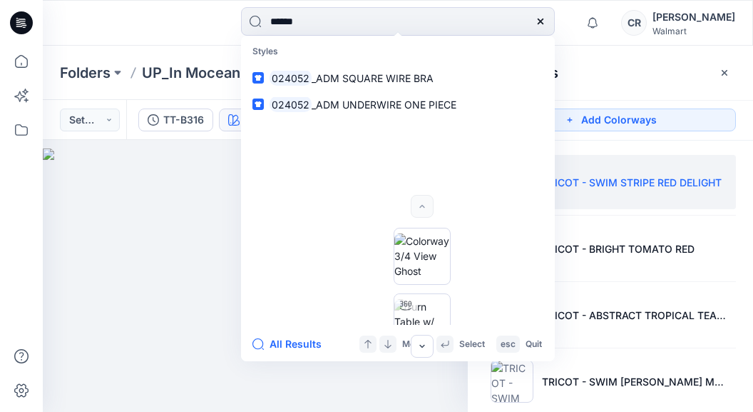  I want to click on button: Add Colorways, so click(611, 120).